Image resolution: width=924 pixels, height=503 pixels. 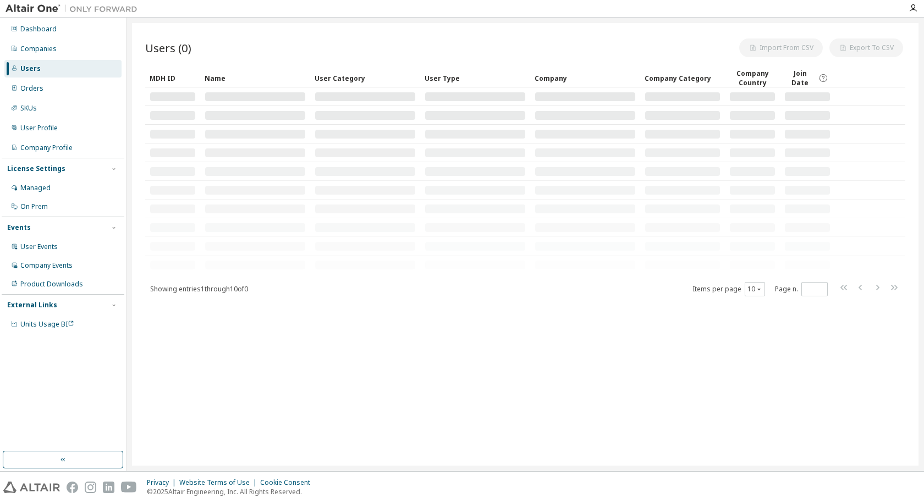 What do you see at coordinates (30, 69) in the screenshot?
I see `div: Users` at bounding box center [30, 69].